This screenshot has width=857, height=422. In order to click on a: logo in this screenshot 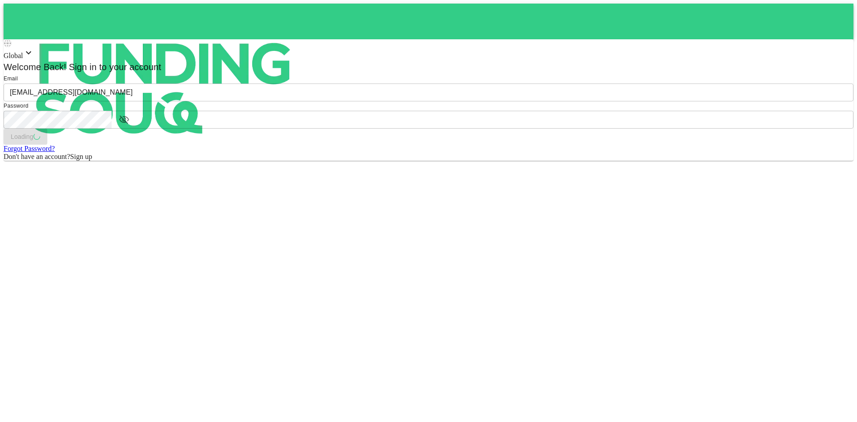, I will do `click(428, 21)`.